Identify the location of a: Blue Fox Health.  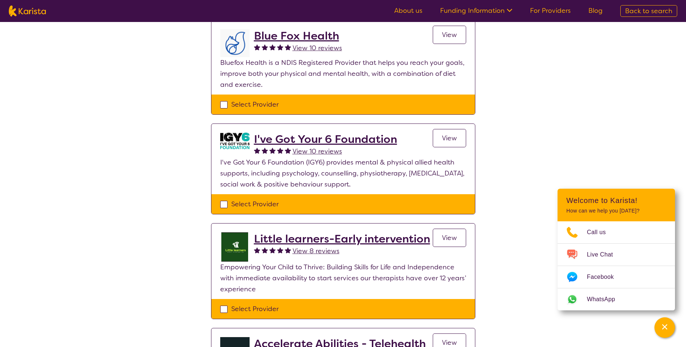
(298, 36).